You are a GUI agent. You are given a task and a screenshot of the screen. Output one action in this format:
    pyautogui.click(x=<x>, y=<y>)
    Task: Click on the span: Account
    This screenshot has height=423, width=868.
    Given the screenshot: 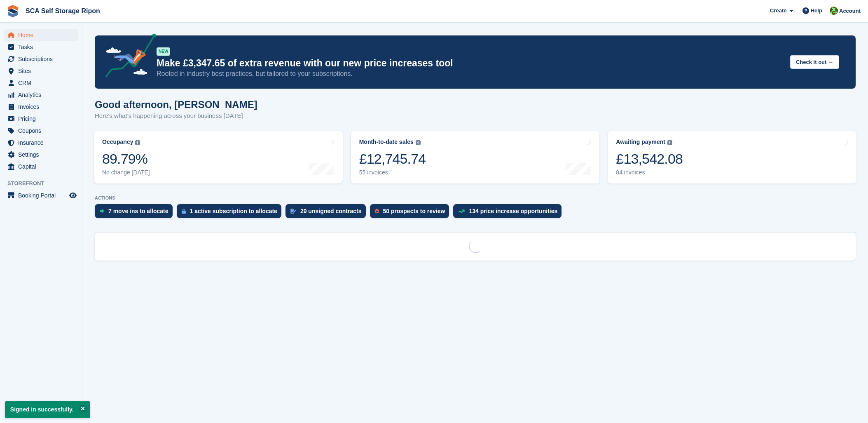 What is the action you would take?
    pyautogui.click(x=850, y=11)
    